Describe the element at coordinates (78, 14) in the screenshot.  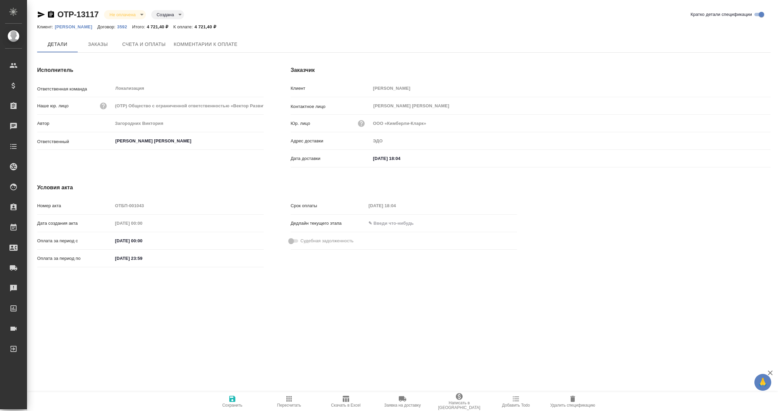
I see `a: OTP-13117` at that location.